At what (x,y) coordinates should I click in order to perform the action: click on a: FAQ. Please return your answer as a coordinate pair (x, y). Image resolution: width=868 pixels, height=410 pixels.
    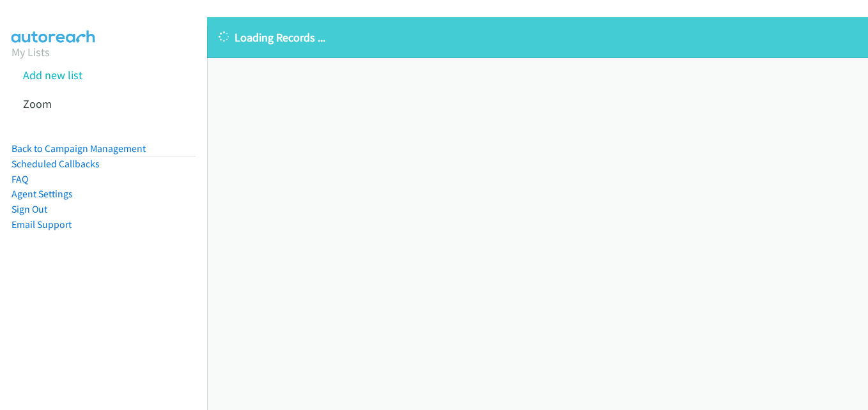
    Looking at the image, I should click on (20, 179).